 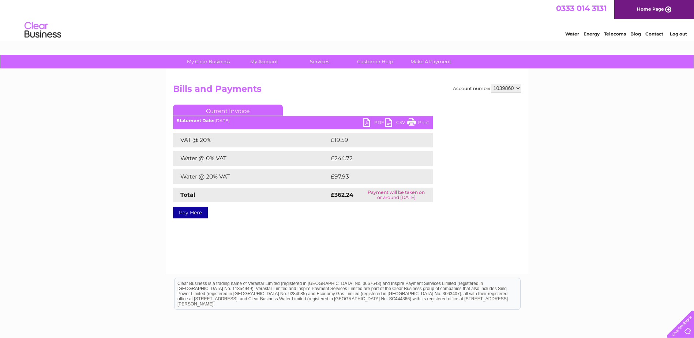 I want to click on td: £19.59, so click(x=373, y=140).